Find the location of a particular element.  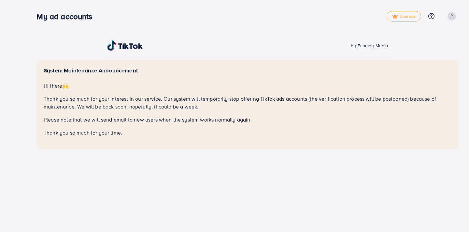

img: tick is located at coordinates (395, 17).